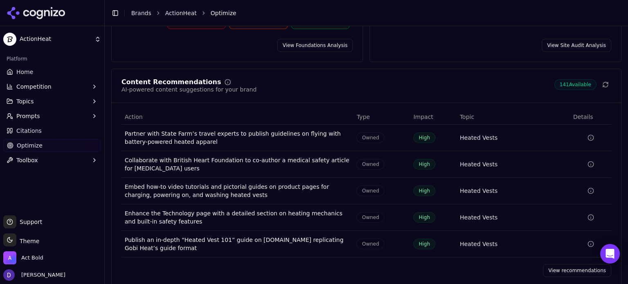 This screenshot has width=628, height=284. Describe the element at coordinates (52, 146) in the screenshot. I see `a: Optimize` at that location.